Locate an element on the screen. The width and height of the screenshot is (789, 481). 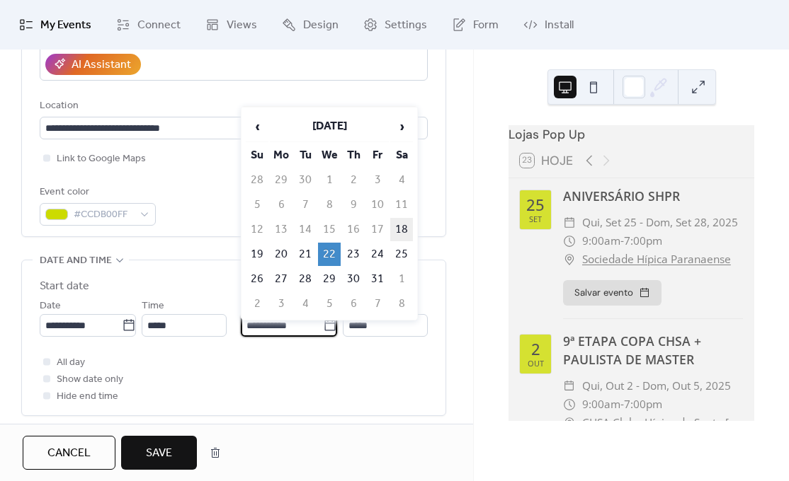
td: 31 is located at coordinates (377, 279).